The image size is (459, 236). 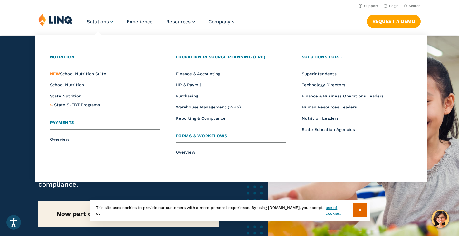 I want to click on a: State S-EBT Programs, so click(x=77, y=105).